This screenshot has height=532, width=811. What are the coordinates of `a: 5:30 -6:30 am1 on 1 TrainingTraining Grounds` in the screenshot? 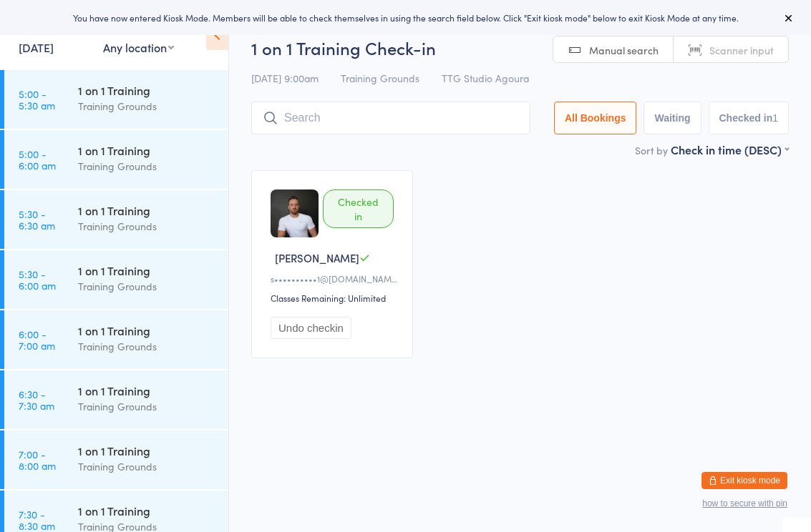 It's located at (116, 220).